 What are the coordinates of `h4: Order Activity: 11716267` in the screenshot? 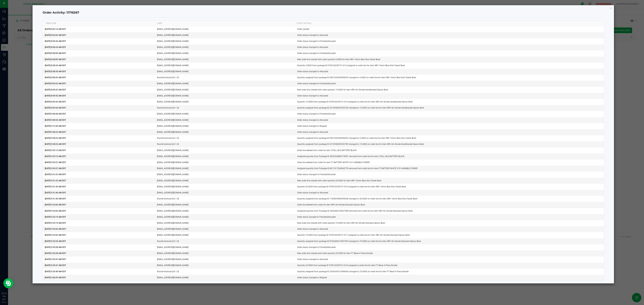 It's located at (323, 13).